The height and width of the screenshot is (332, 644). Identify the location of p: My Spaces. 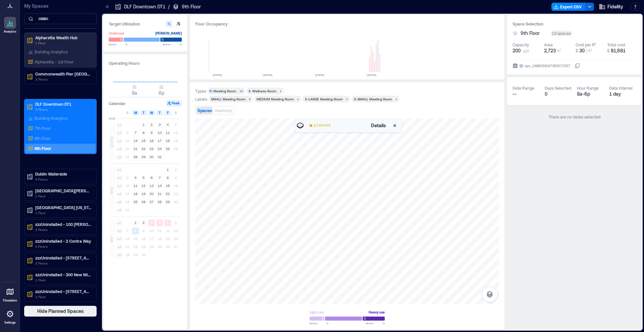
(60, 6).